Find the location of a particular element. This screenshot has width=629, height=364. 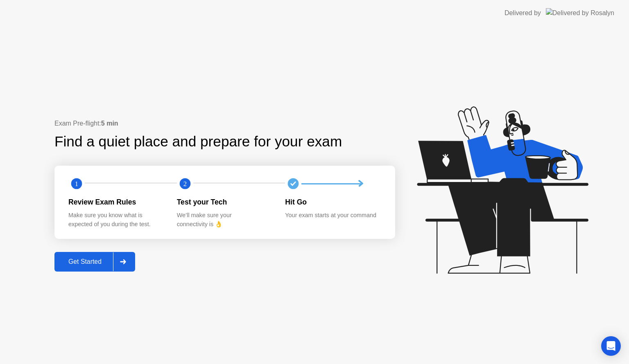

div: Get Started is located at coordinates (85, 262).